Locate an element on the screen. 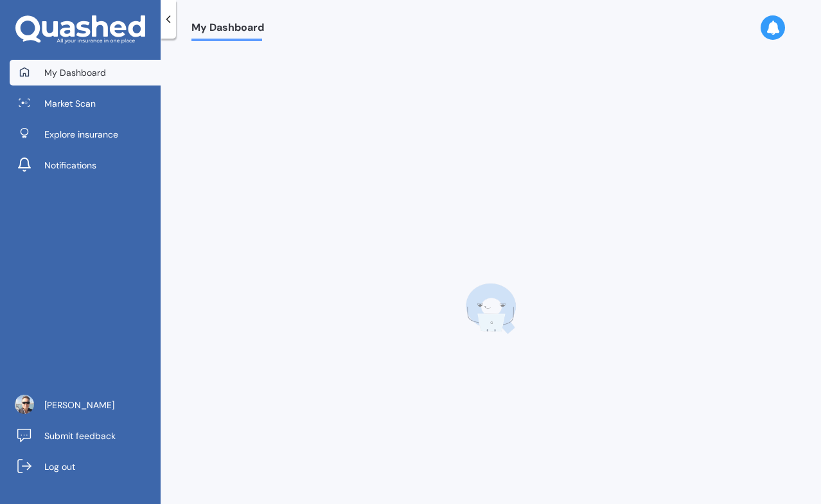  img: AAcHTtclUvNyp2u0Hiam-fRF7J6y-tGeIq-Sa-fWiwnqEw=s96-c is located at coordinates (25, 404).